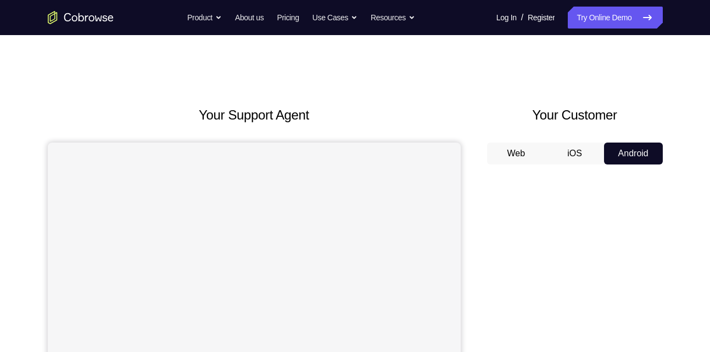  What do you see at coordinates (575, 115) in the screenshot?
I see `h2: Your Customer` at bounding box center [575, 115].